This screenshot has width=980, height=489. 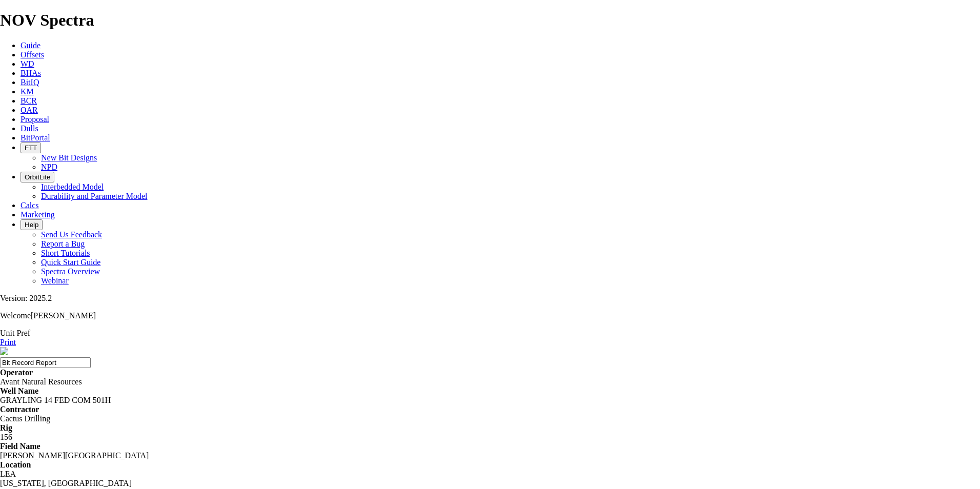 What do you see at coordinates (27, 92) in the screenshot?
I see `span: KM` at bounding box center [27, 92].